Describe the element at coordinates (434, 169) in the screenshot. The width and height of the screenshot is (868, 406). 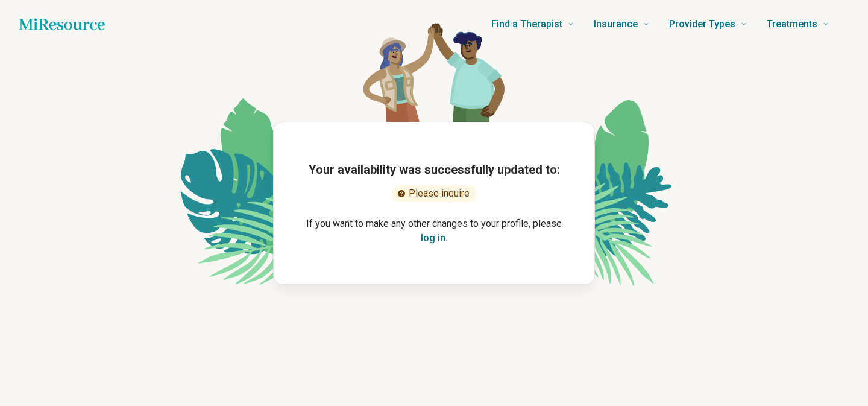
I see `h1: Your availability was successfully updated to:` at that location.